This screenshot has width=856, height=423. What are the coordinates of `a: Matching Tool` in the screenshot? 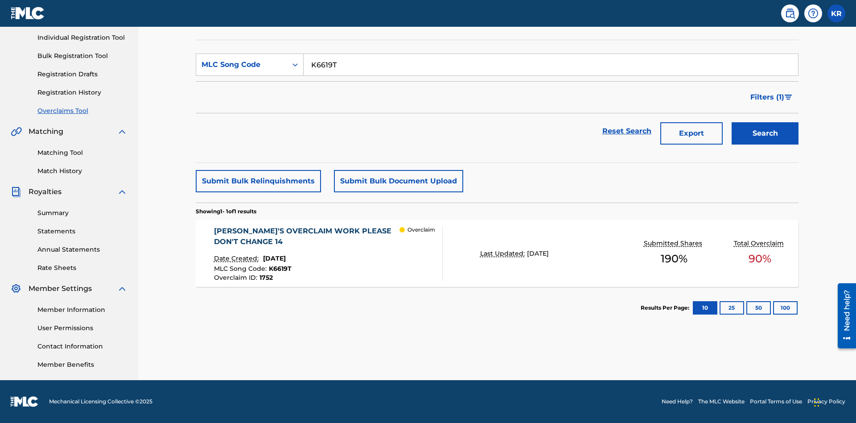 It's located at (83, 153).